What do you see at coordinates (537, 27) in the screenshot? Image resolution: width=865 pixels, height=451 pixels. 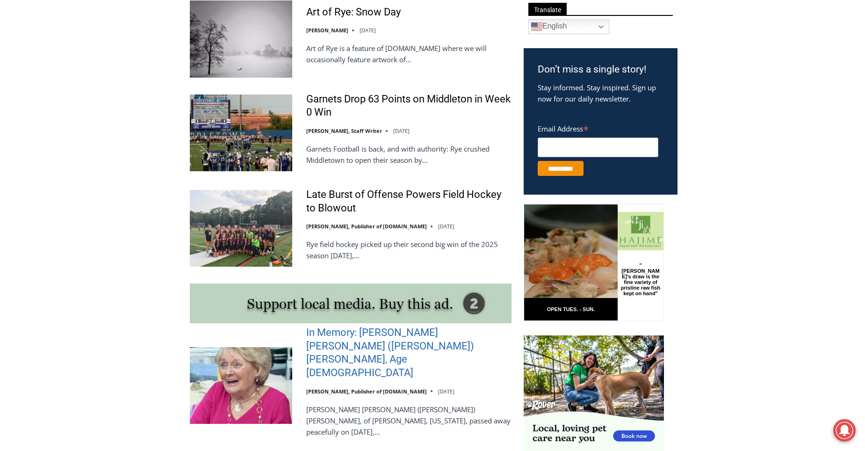 I see `img: en` at bounding box center [537, 27].